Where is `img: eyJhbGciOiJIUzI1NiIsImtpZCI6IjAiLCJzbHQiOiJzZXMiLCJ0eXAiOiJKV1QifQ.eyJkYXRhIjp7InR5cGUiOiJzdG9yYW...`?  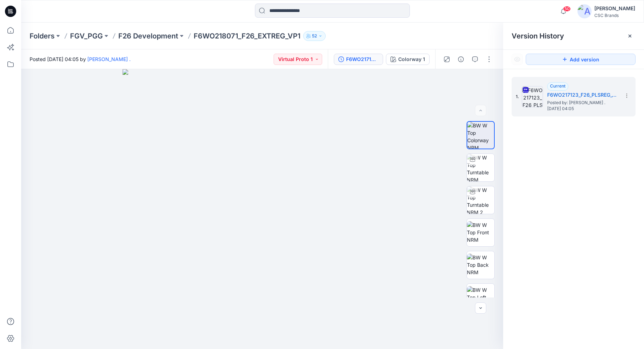
img: eyJhbGciOiJIUzI1NiIsImtpZCI6IjAiLCJzbHQiOiJzZXMiLCJ0eXAiOiJKV1QifQ.eyJkYXRhIjp7InR5cGUiOiJzdG9yYW... is located at coordinates (262, 209).